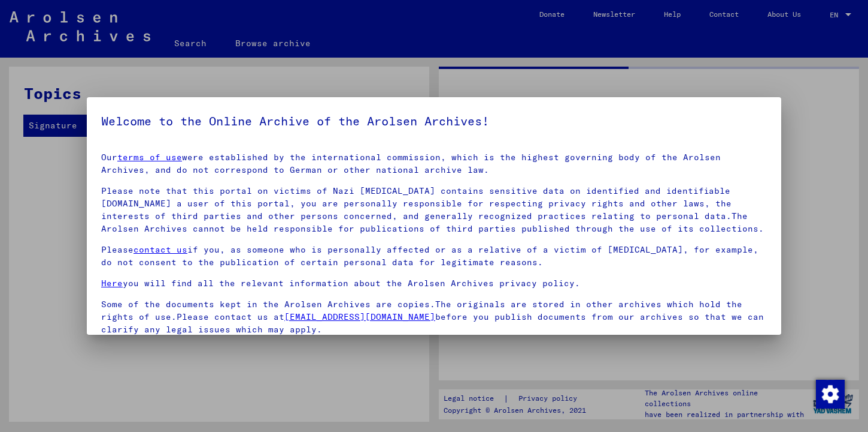  Describe the element at coordinates (434, 256) in the screenshot. I see `p: Please if you, as someone who is personally affected or as a relative of a victim of [MEDICAL_DAT...` at that location.